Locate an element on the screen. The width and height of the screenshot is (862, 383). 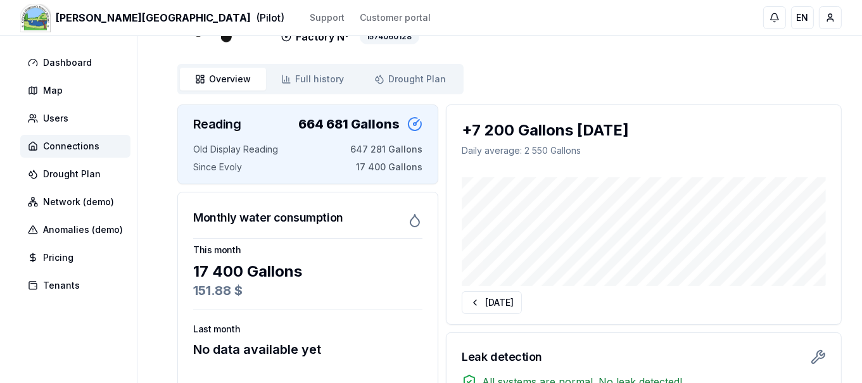
a: Network (demo) is located at coordinates (78, 202).